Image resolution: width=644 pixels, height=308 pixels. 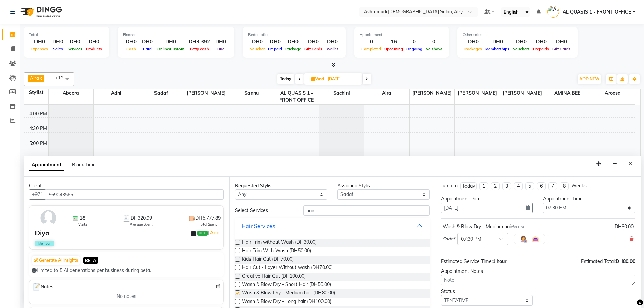 What do you see at coordinates (466, 261) in the screenshot?
I see `span: Estimated Service Time:` at bounding box center [466, 261].